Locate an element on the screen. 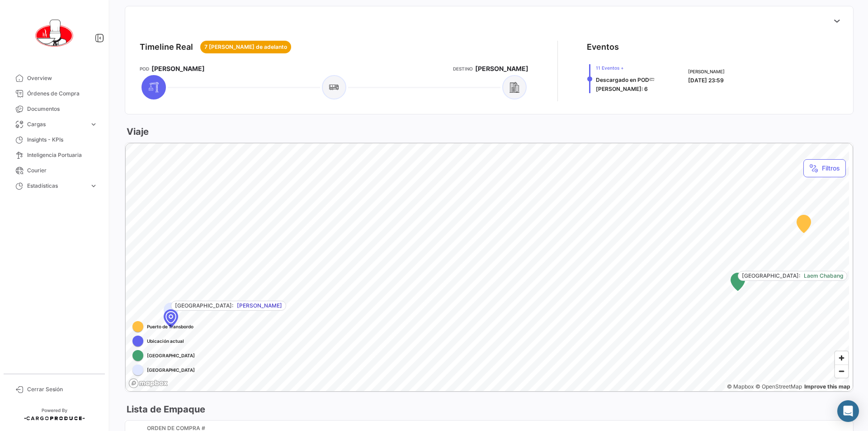 This screenshot has width=868, height=431. div: Timeline Real is located at coordinates (166, 47).